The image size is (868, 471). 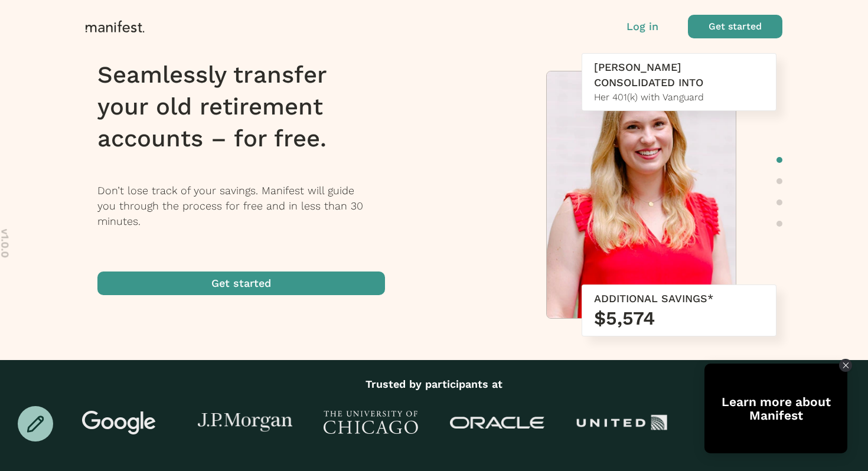 I want to click on div: Close Tolstoy widget, so click(x=846, y=366).